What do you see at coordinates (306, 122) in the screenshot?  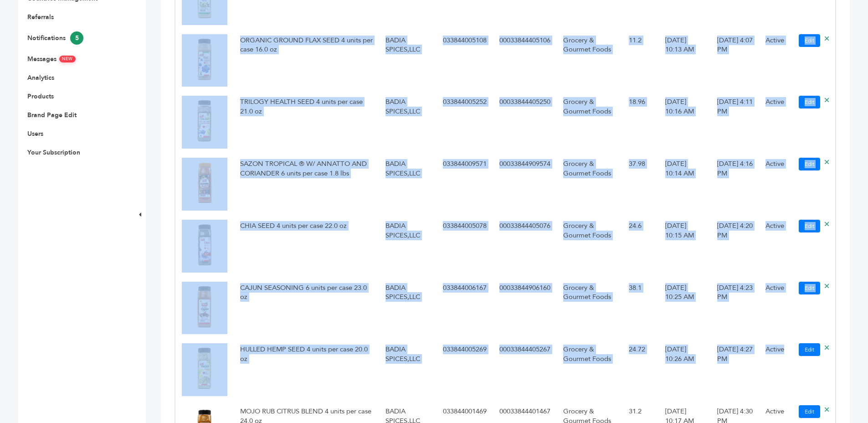 I see `td: TRILOGY HEALTH SEED 4 units per case 21.0 oz` at bounding box center [306, 122].